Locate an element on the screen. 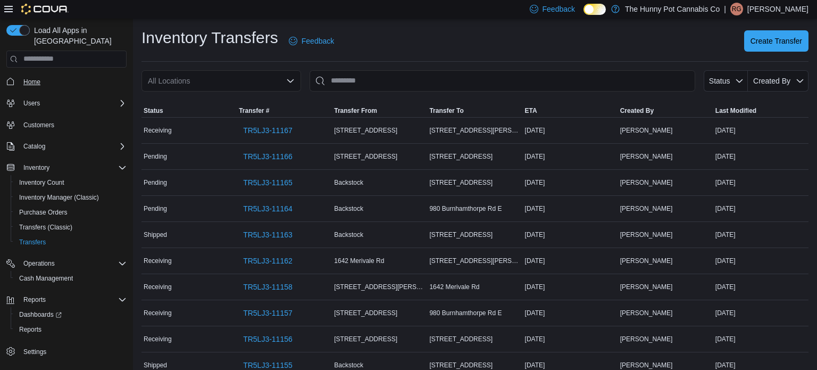 The width and height of the screenshot is (817, 370). span: TR5LJ3-11157 is located at coordinates (268, 313).